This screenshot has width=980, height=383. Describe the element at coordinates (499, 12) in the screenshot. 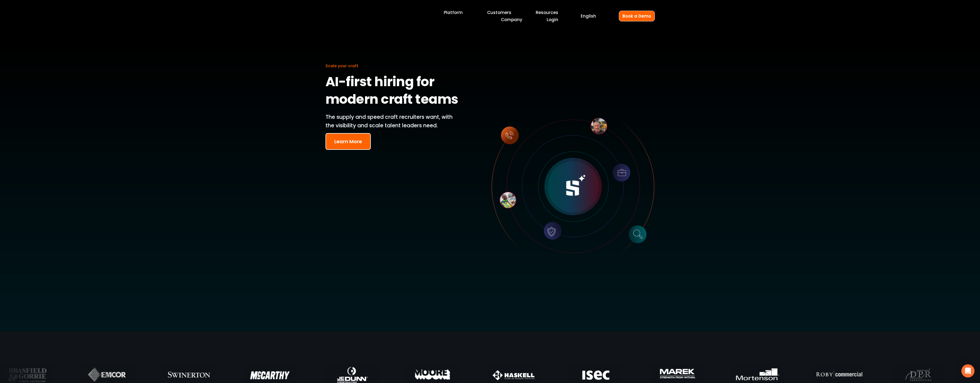

I see `a: Customers` at that location.